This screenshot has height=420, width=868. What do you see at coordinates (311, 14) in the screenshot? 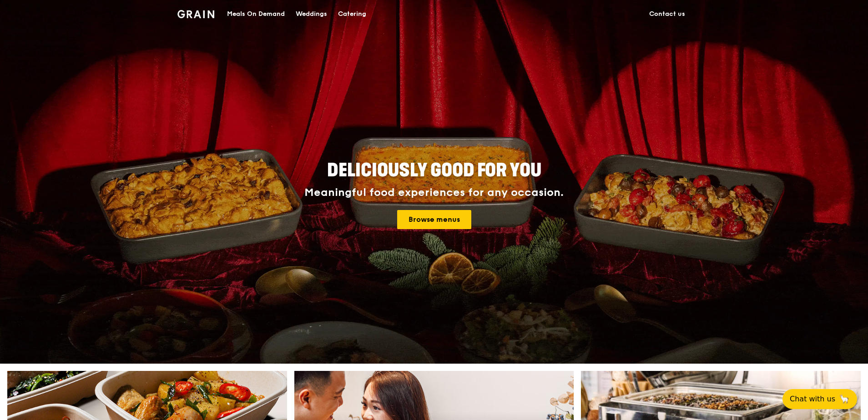
I see `a: Weddings` at bounding box center [311, 14].